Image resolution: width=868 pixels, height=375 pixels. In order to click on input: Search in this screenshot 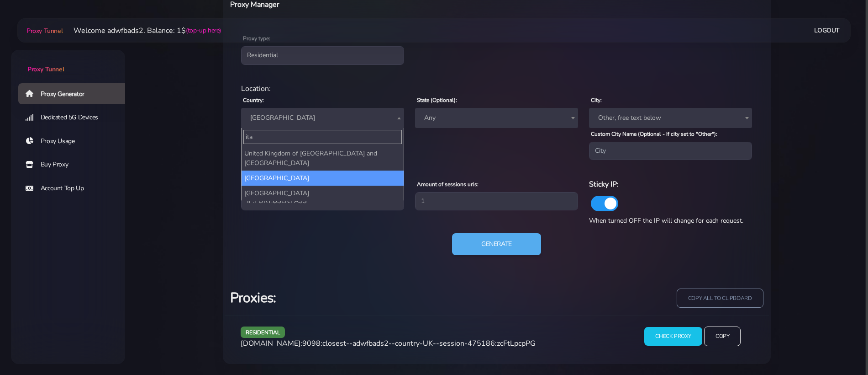, I will do `click(323, 136)`.